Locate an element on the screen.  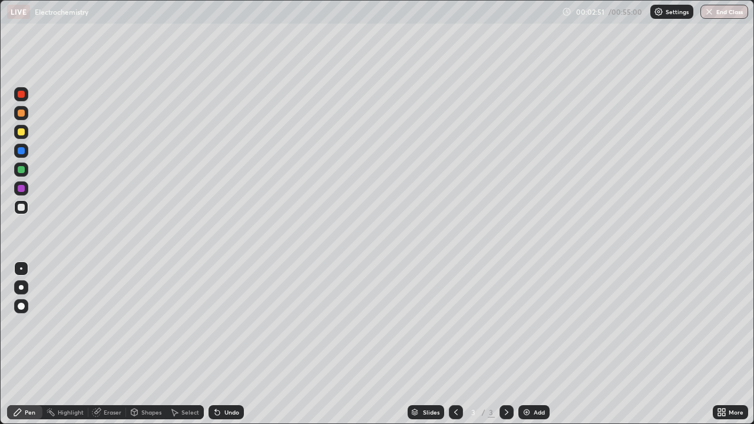
div: Select is located at coordinates (190, 412).